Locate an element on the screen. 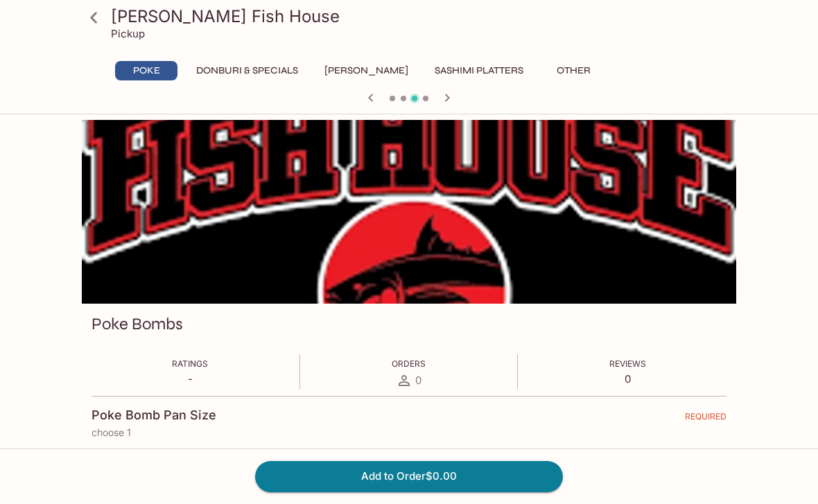 This screenshot has height=504, width=818. p: Pickup is located at coordinates (128, 33).